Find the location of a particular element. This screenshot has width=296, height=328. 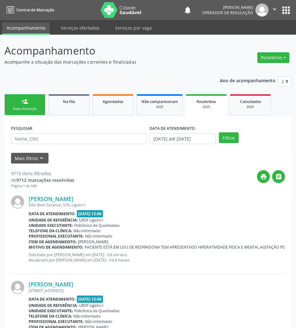

span: Não compareceram is located at coordinates (160, 102).